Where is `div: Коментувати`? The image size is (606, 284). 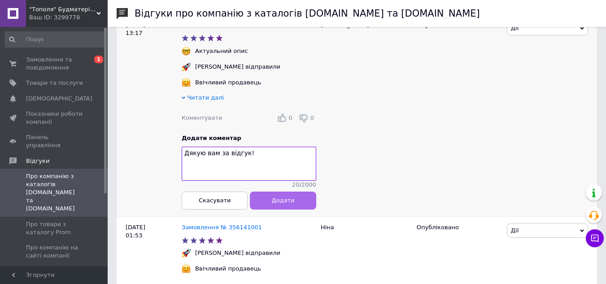 div: Коментувати is located at coordinates (202, 118).